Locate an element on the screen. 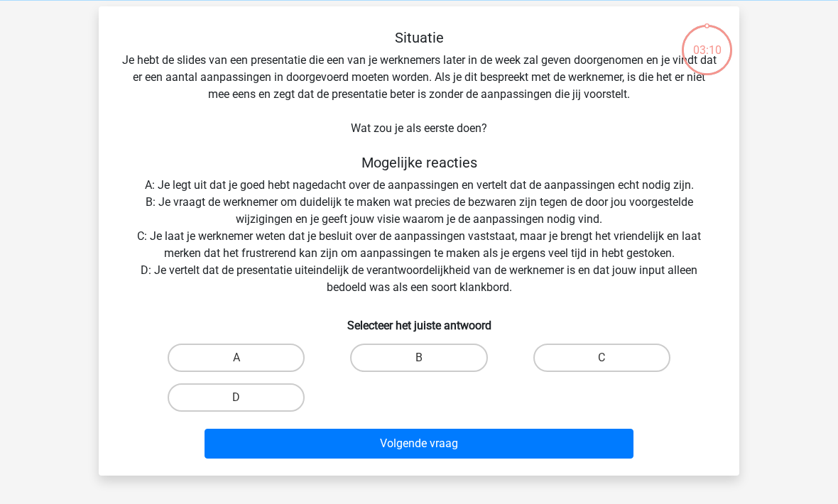  label: D is located at coordinates (236, 398).